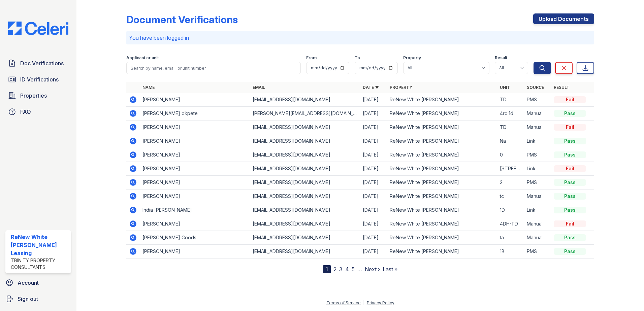 This screenshot has width=644, height=311. Describe the element at coordinates (311, 58) in the screenshot. I see `label: From` at that location.